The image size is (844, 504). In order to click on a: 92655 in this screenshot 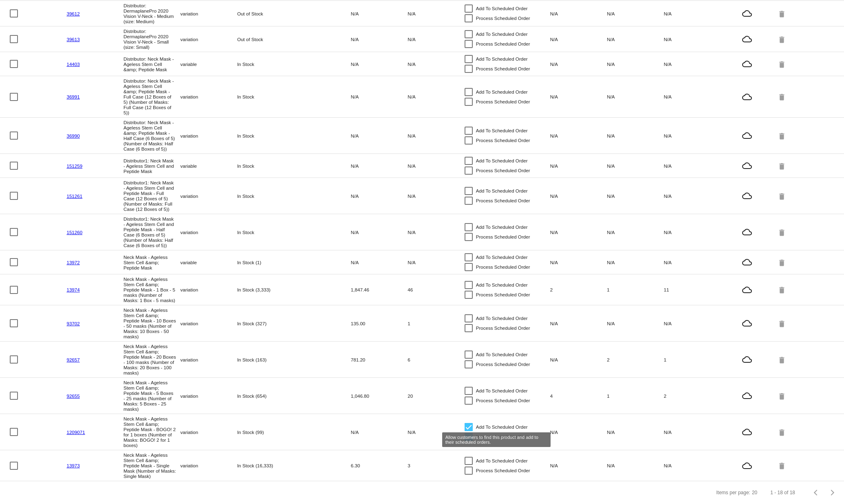, I will do `click(73, 396)`.